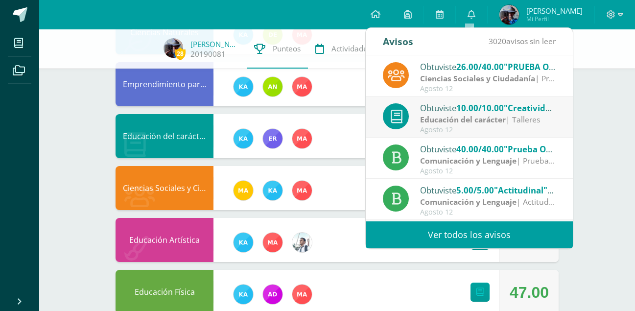 The image size is (635, 311). What do you see at coordinates (475, 190) in the screenshot?
I see `span: 5.00/5.00` at bounding box center [475, 190].